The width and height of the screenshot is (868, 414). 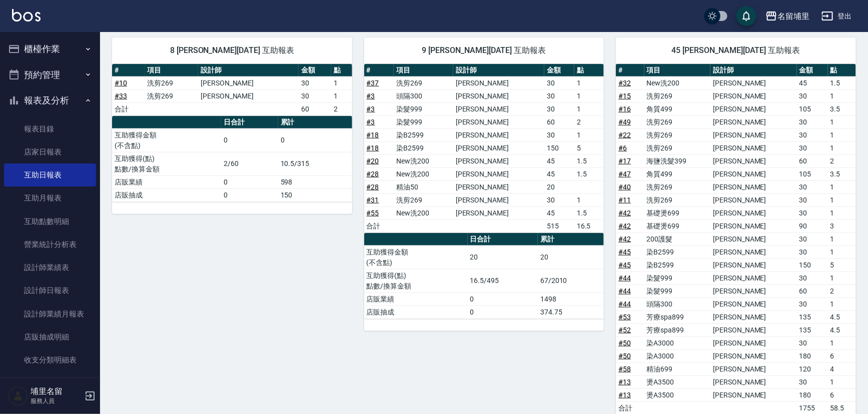 What do you see at coordinates (624, 135) in the screenshot?
I see `a: #22` at bounding box center [624, 135].